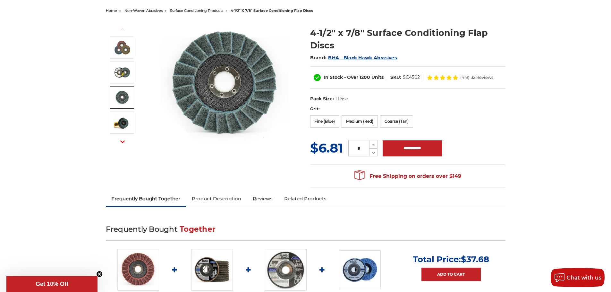  Describe the element at coordinates (197, 11) in the screenshot. I see `a: surface conditioning products` at that location.